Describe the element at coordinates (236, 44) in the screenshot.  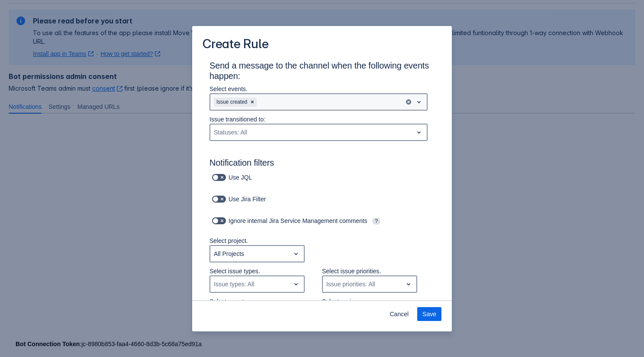
I see `h3: Create Rule` at that location.